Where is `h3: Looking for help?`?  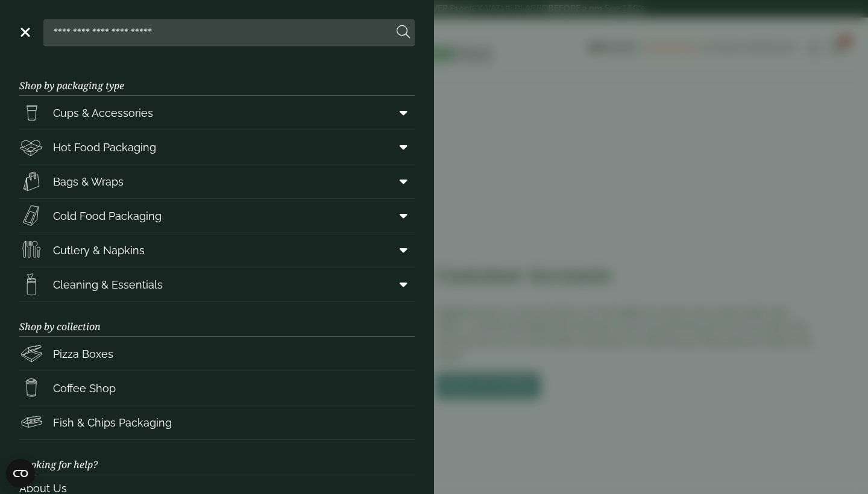
h3: Looking for help? is located at coordinates (217, 457).